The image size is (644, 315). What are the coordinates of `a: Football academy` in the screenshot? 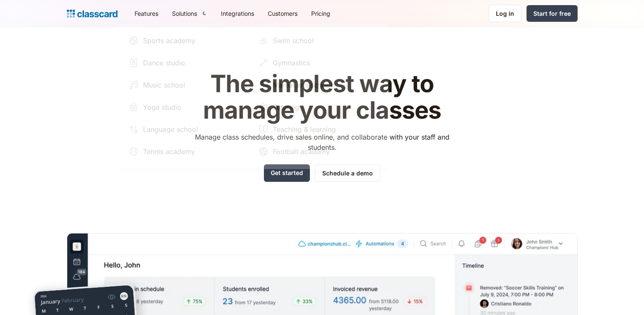 It's located at (317, 151).